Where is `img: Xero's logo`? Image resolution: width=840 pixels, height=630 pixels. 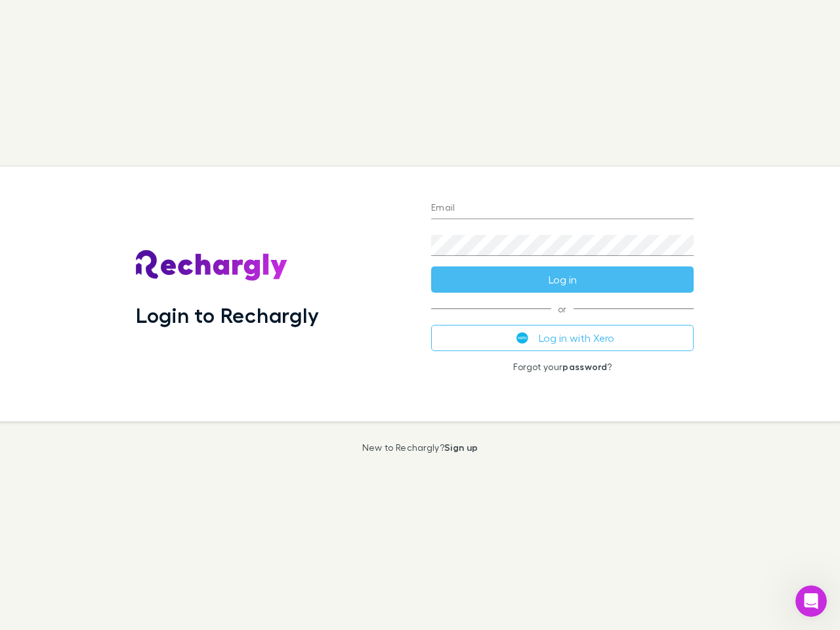 img: Xero's logo is located at coordinates (523, 338).